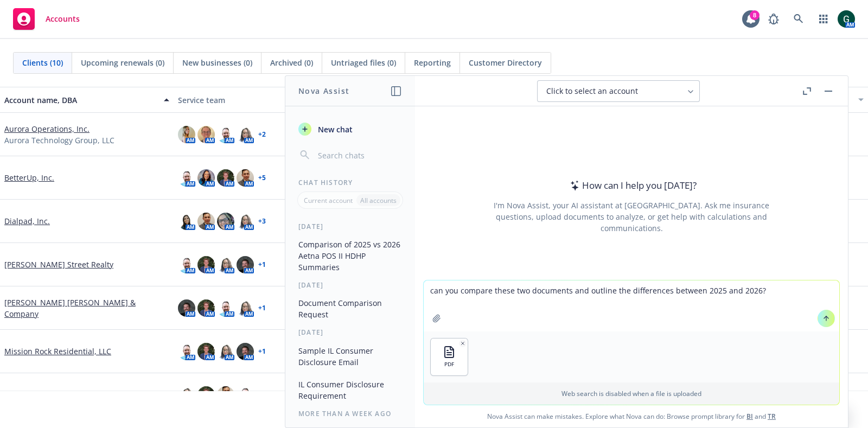 This screenshot has width=868, height=428. What do you see at coordinates (57, 351) in the screenshot?
I see `a: Mission Rock Residential, LLC` at bounding box center [57, 351].